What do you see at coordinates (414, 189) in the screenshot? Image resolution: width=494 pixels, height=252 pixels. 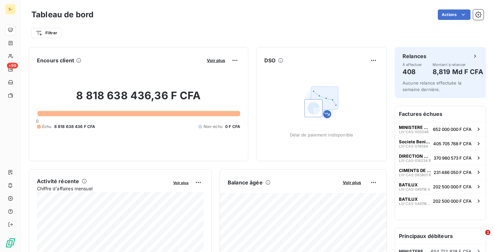 I see `span: LIV-CAS-049118 A` at bounding box center [414, 189].